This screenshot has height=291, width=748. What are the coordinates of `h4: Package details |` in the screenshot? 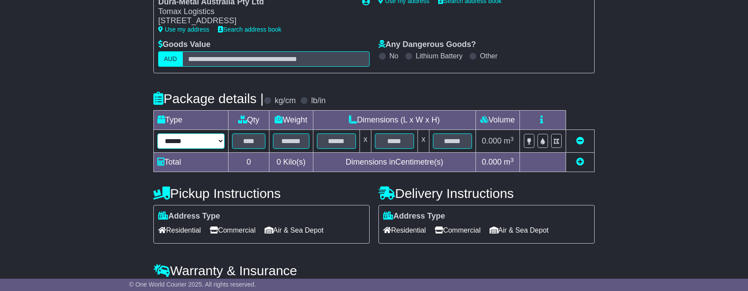 It's located at (208, 98).